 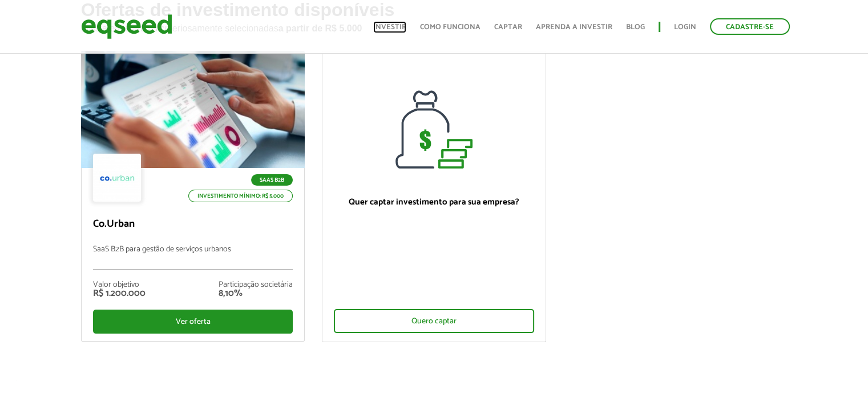 I want to click on a: Como funciona, so click(x=450, y=27).